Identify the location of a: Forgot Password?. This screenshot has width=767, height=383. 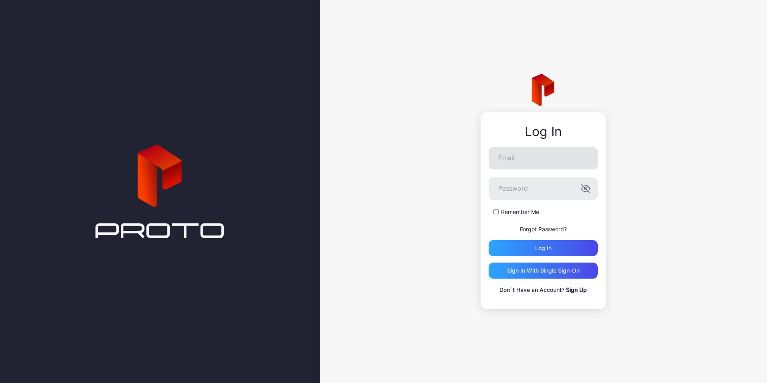
(543, 229).